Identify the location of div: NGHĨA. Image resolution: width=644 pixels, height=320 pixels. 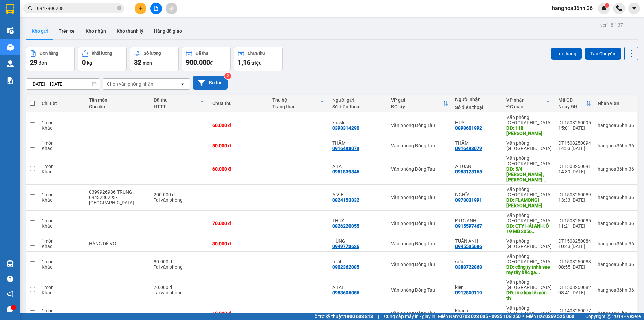
(477, 195).